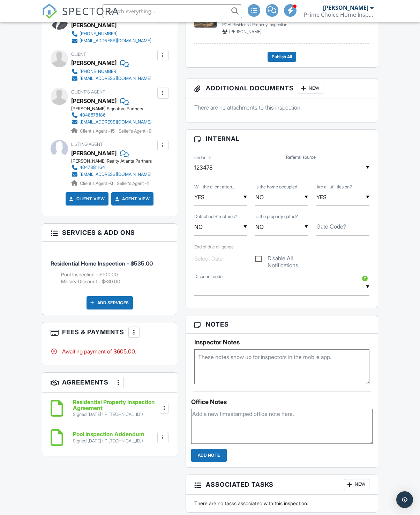 This screenshot has height=515, width=420. I want to click on label: Order ID, so click(202, 158).